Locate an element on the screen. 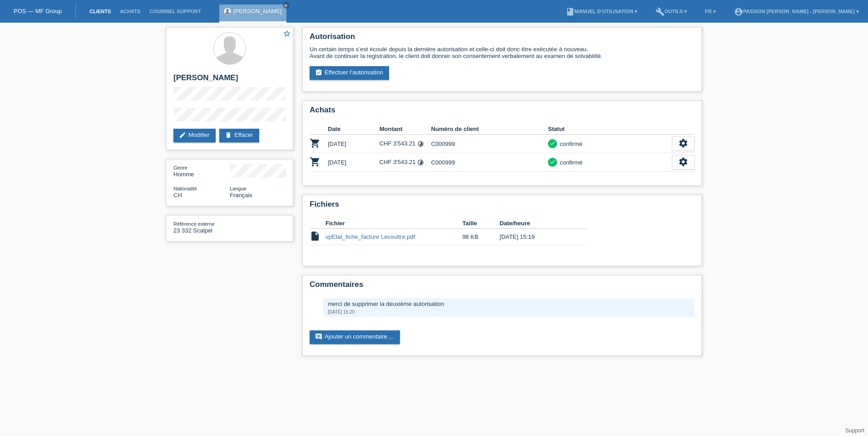  a: star_border is located at coordinates (287, 34).